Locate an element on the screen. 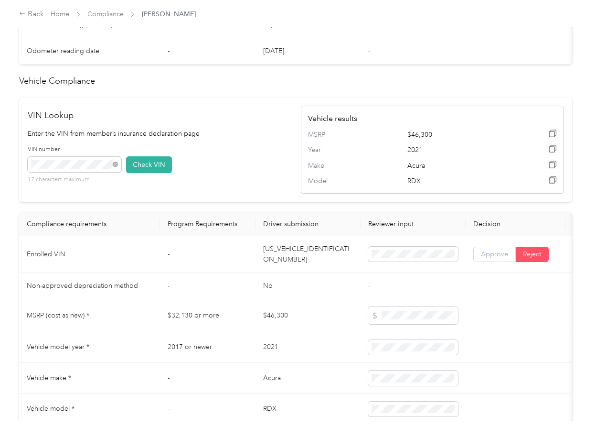 This screenshot has width=596, height=438. span: Non-approved depreciation method is located at coordinates (82, 285).